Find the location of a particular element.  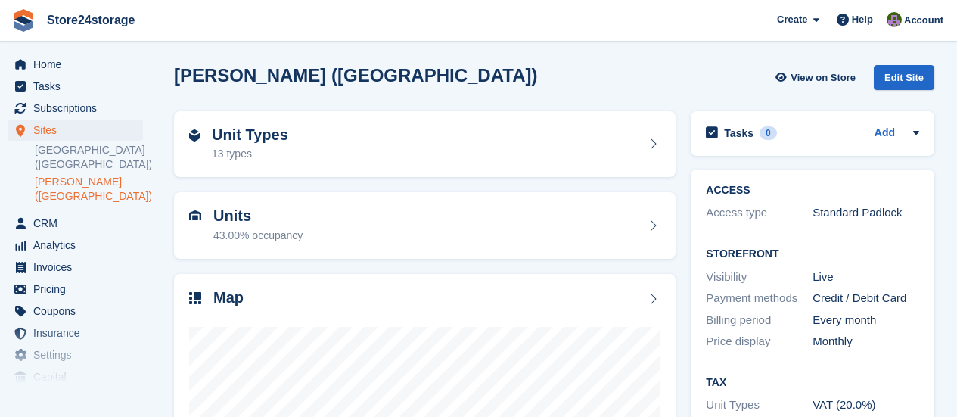

h2: Map is located at coordinates (228, 297).